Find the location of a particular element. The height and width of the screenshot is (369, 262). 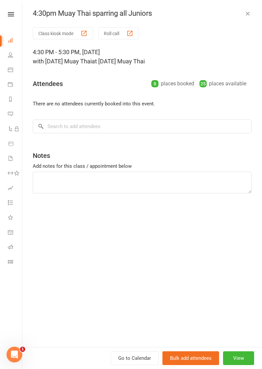

li: There are no attendees currently booked into this event. is located at coordinates (142, 104).